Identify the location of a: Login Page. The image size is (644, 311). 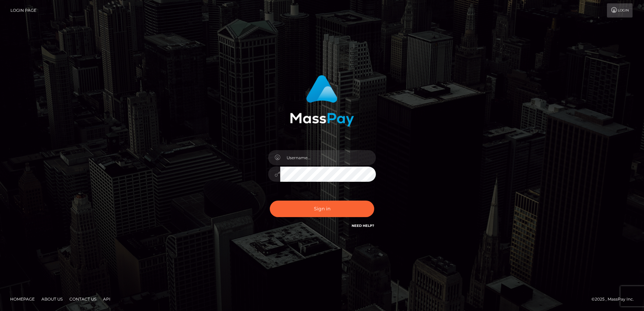
(23, 10).